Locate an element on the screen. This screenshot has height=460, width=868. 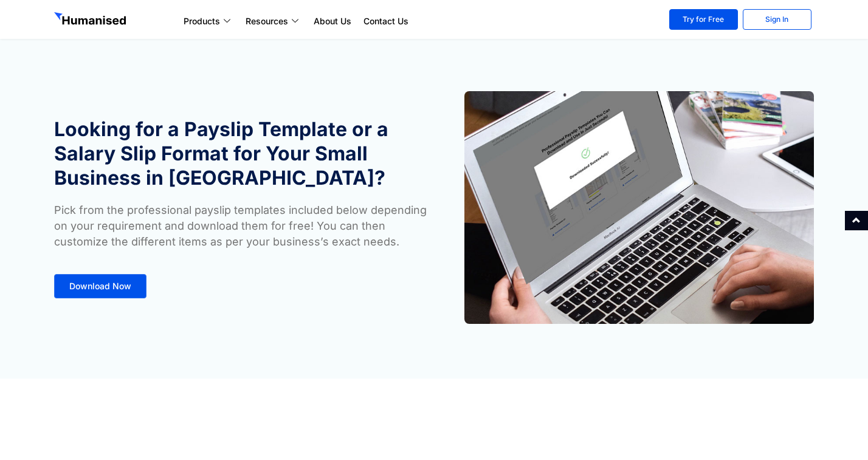
span: Download Now is located at coordinates (100, 286).